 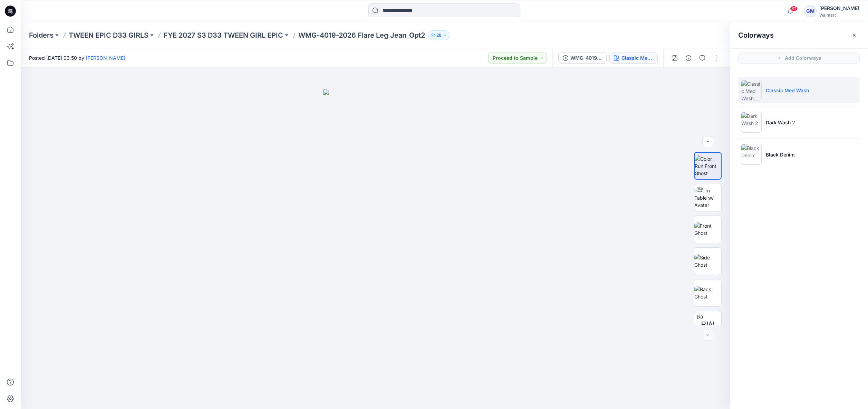 What do you see at coordinates (708, 293) in the screenshot?
I see `img: Back Ghost` at bounding box center [708, 293].